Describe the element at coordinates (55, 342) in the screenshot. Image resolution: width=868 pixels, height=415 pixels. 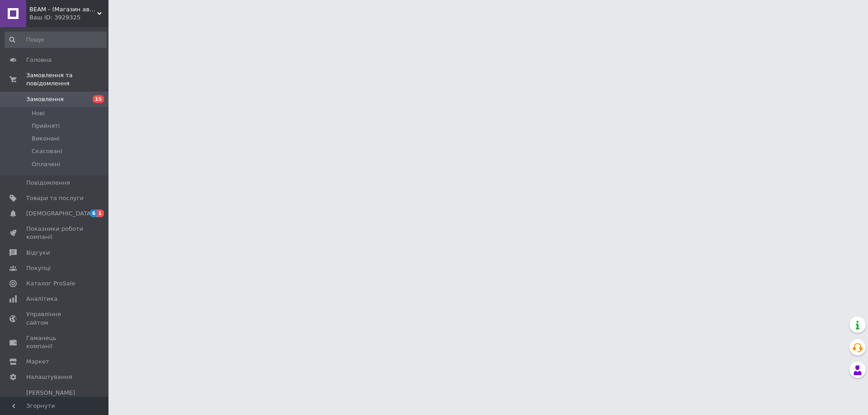
I see `span: Гаманець компанії` at that location.